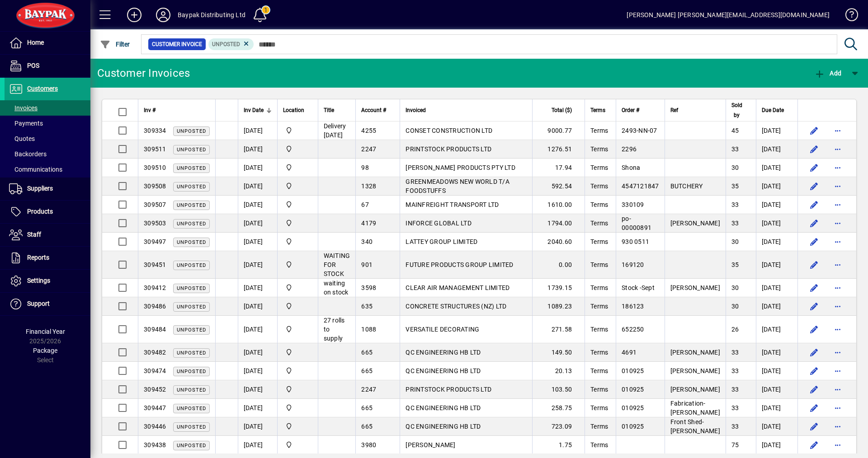  What do you see at coordinates (562, 110) in the screenshot?
I see `span: Total ($)` at bounding box center [562, 110].